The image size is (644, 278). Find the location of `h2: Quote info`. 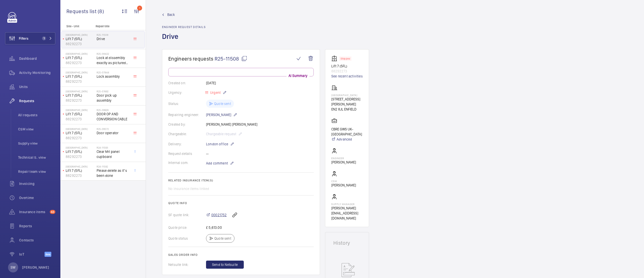

h2: Quote info is located at coordinates (241, 203).